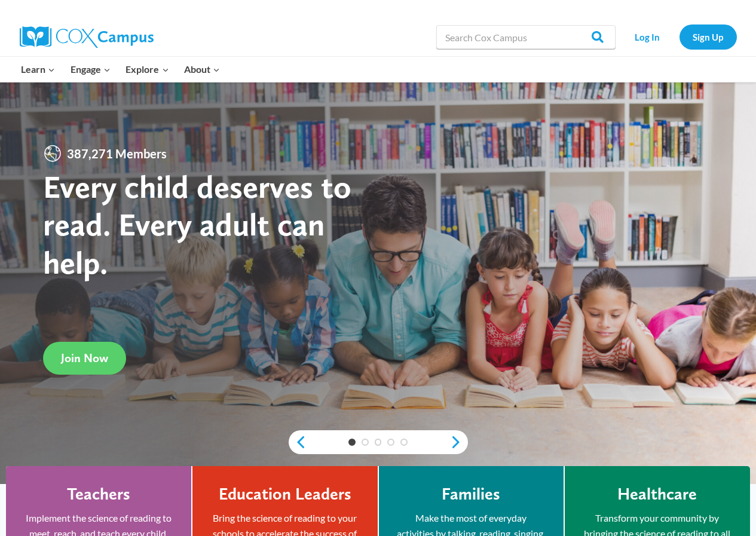 This screenshot has width=756, height=536. I want to click on a: 4, so click(391, 443).